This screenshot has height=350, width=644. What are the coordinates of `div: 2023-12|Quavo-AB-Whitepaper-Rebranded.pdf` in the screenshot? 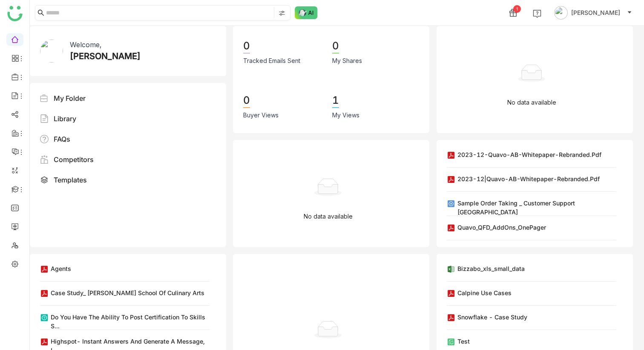 It's located at (528, 179).